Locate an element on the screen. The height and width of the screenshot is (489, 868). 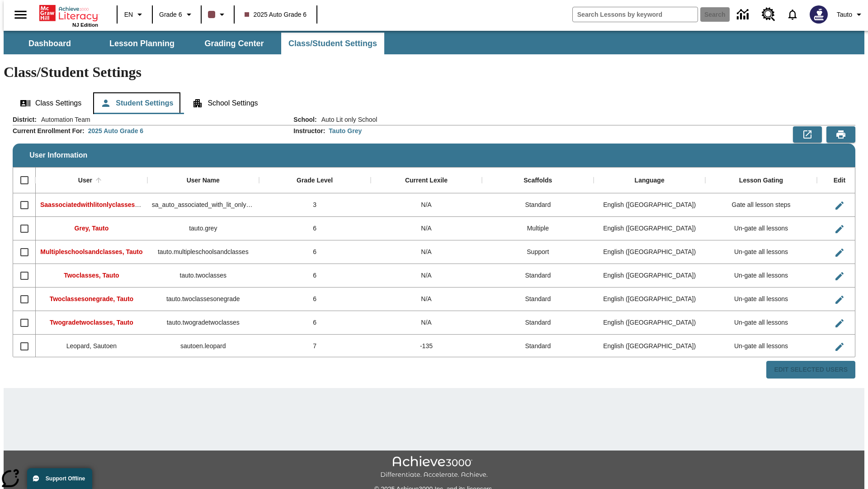
span: NJ Edition is located at coordinates (85, 25).